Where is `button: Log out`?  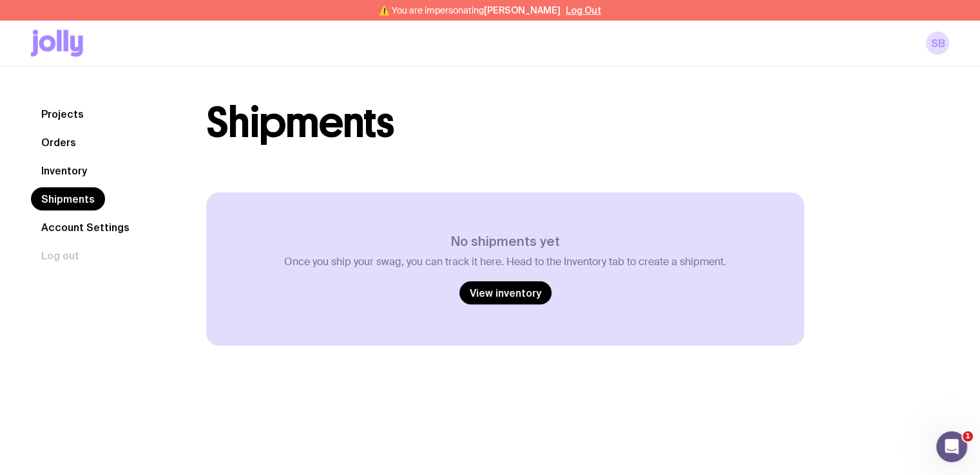
button: Log out is located at coordinates (60, 255).